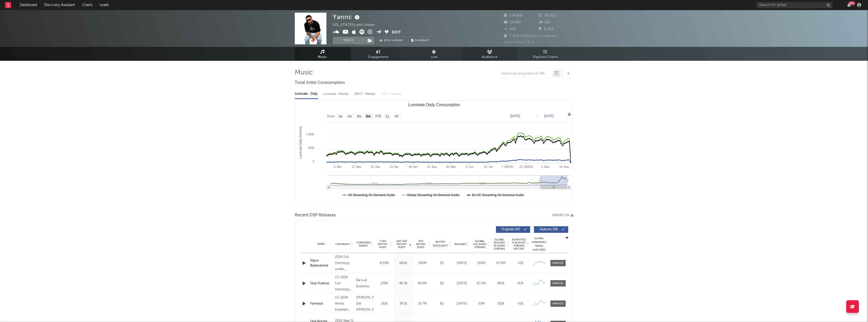  Describe the element at coordinates (530, 36) in the screenshot. I see `span: 7,678,510 Monthly Listeners` at that location.